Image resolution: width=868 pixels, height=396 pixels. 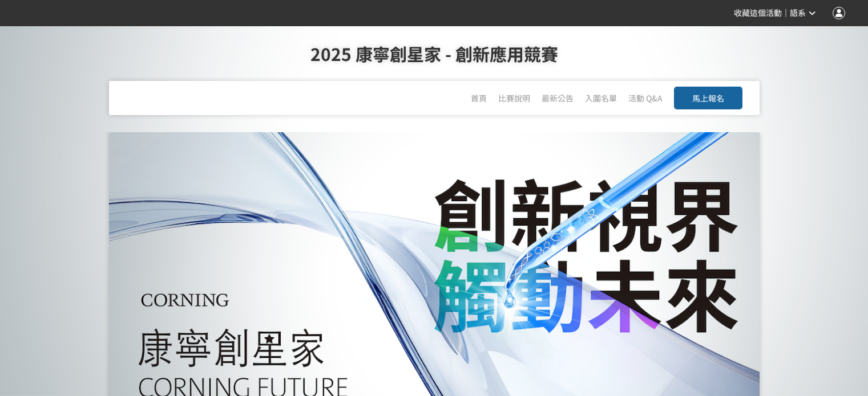 I want to click on span: 馬上報名, so click(x=709, y=98).